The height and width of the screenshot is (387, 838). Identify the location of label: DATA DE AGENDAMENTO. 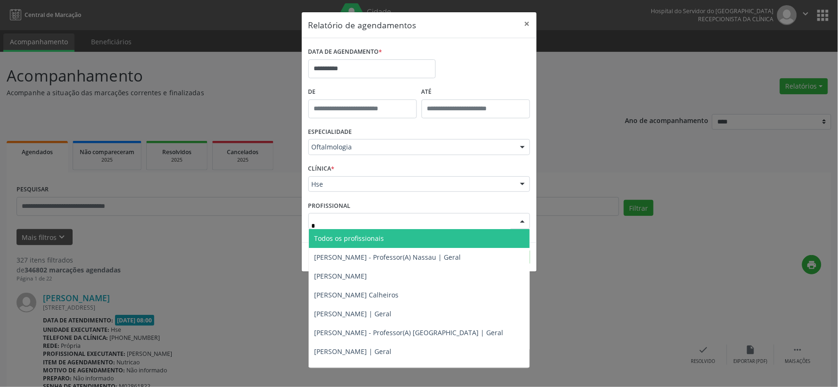
(345, 52).